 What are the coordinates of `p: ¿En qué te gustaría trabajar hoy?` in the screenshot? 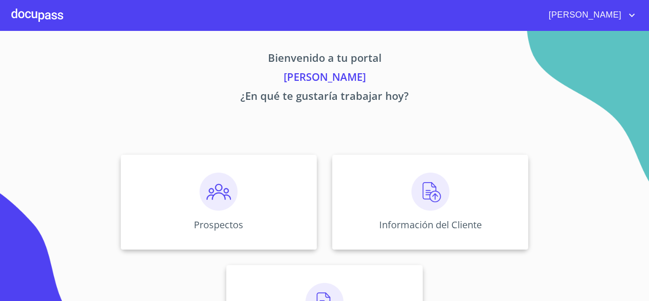 It's located at (324, 97).